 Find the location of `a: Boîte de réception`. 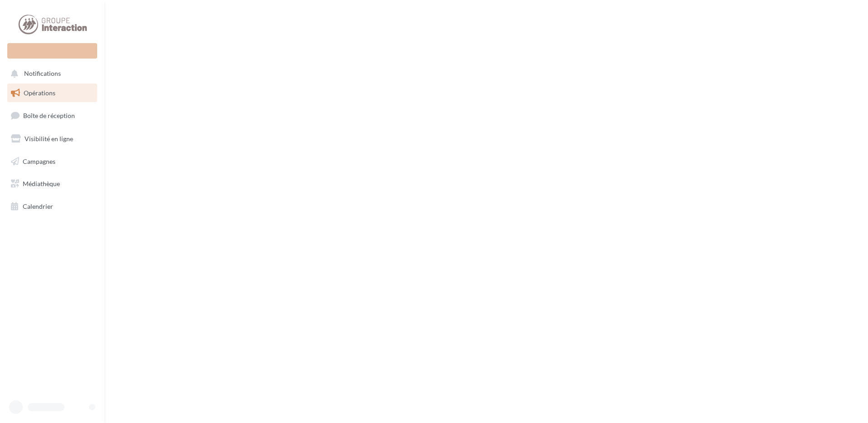

a: Boîte de réception is located at coordinates (52, 115).